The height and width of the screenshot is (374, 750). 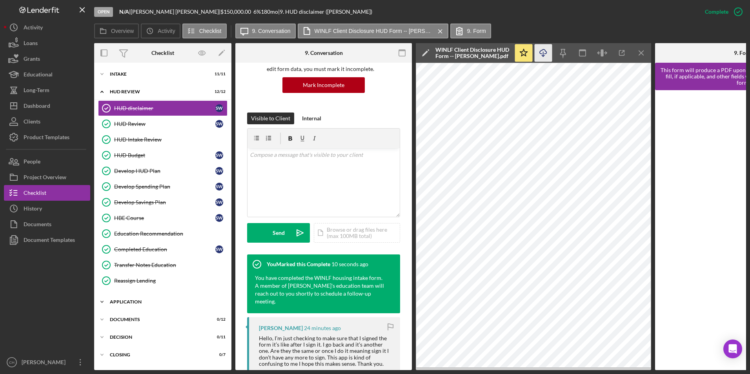 I want to click on a: Completed EducationSW, so click(x=163, y=249).